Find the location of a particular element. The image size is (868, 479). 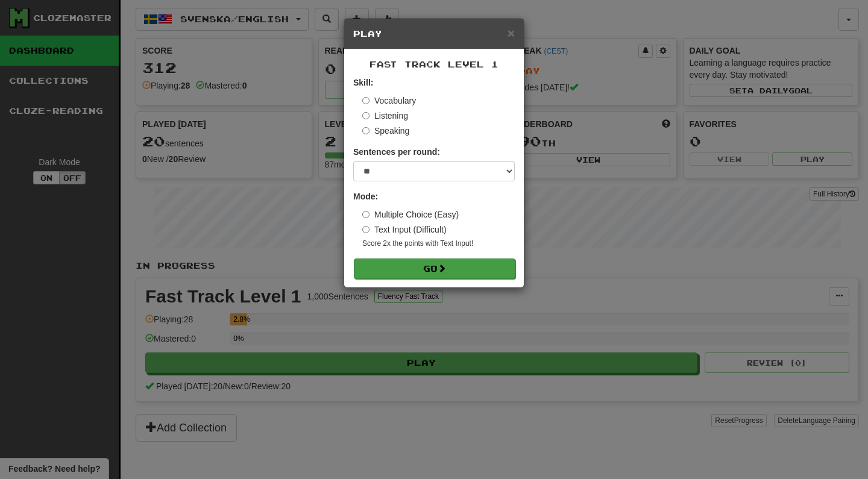

label: Text Input (Difficult) is located at coordinates (405, 230).